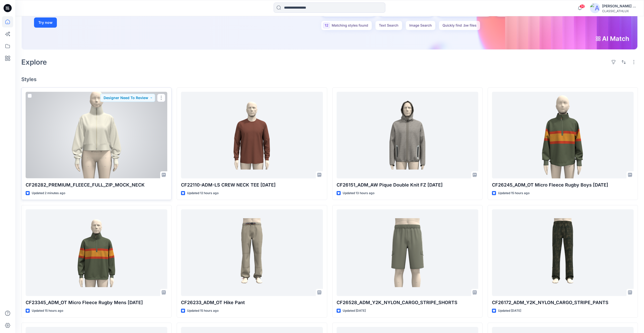 This screenshot has height=333, width=644. Describe the element at coordinates (562, 303) in the screenshot. I see `p: CF26172_ADM_Y2K_NYLON_CARGO_STRIPE_PANTS` at that location.